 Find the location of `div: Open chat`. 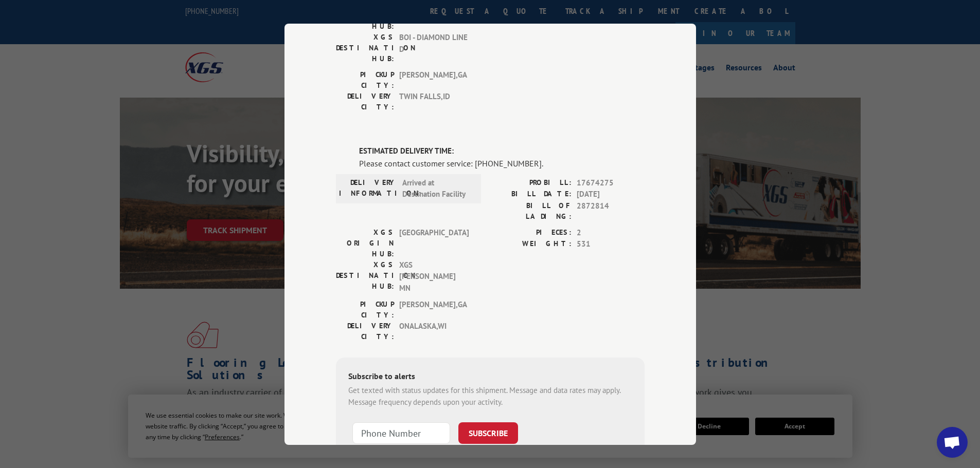

div: Open chat is located at coordinates (952, 443).